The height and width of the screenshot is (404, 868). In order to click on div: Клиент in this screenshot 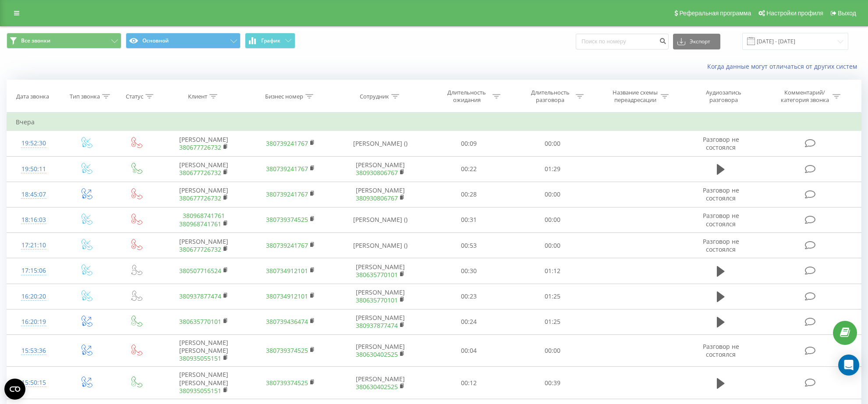, I will do `click(198, 96)`.